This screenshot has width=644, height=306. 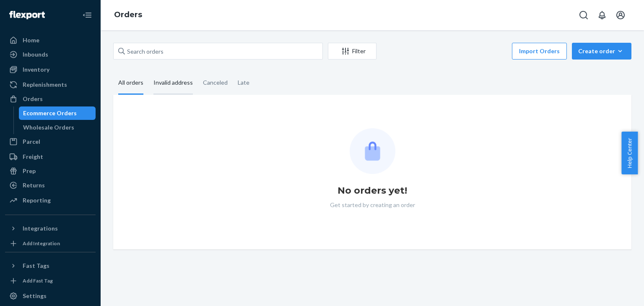 I want to click on button: Open notifications, so click(x=602, y=15).